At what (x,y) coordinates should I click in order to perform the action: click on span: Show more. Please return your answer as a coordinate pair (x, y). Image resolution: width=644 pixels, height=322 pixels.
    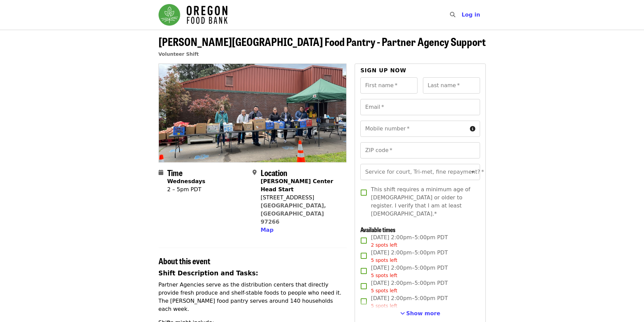
    Looking at the image, I should click on (423, 313).